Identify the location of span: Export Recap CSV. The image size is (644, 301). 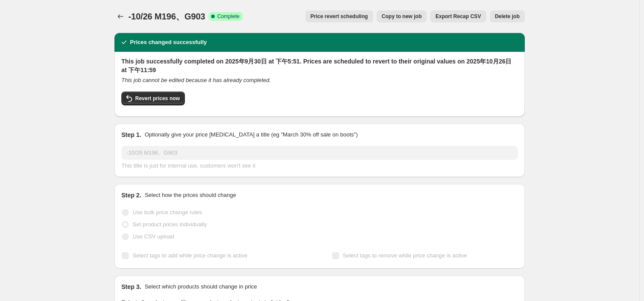
(457, 16).